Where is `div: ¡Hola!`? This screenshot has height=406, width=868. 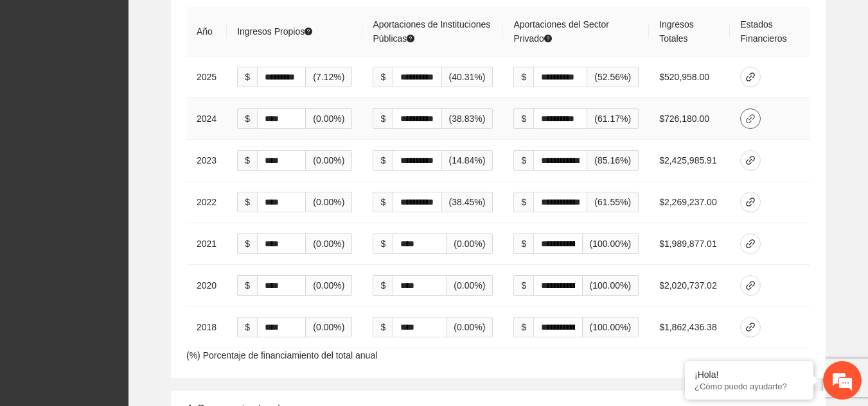
div: ¡Hola! is located at coordinates (749, 375).